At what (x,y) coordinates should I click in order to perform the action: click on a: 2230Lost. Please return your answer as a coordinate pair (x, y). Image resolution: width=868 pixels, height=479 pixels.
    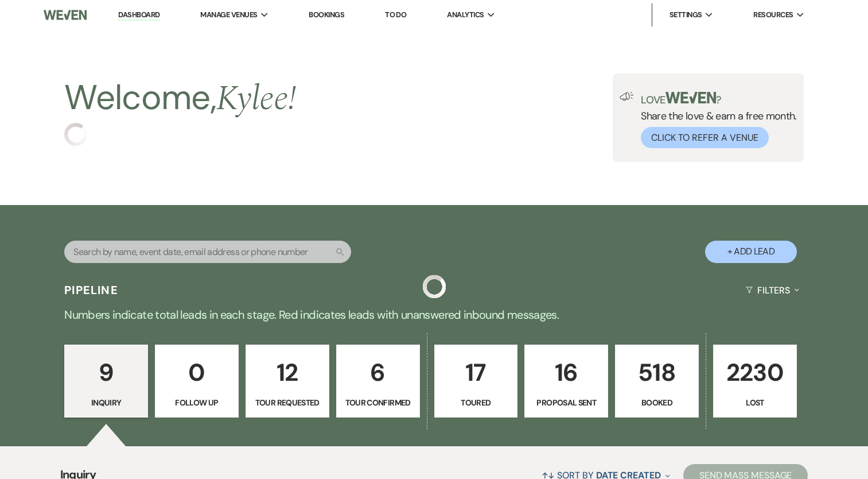
    Looking at the image, I should click on (755, 382).